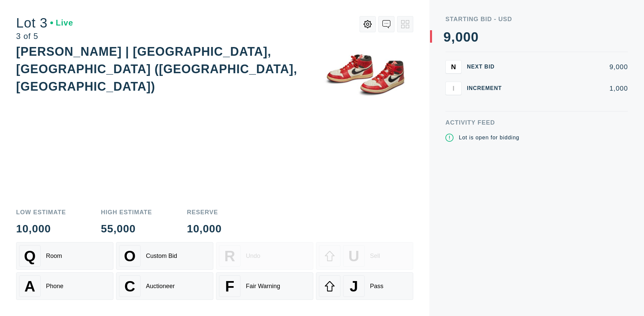 The image size is (644, 316). What do you see at coordinates (160, 286) in the screenshot?
I see `div: Auctioneer` at bounding box center [160, 286].